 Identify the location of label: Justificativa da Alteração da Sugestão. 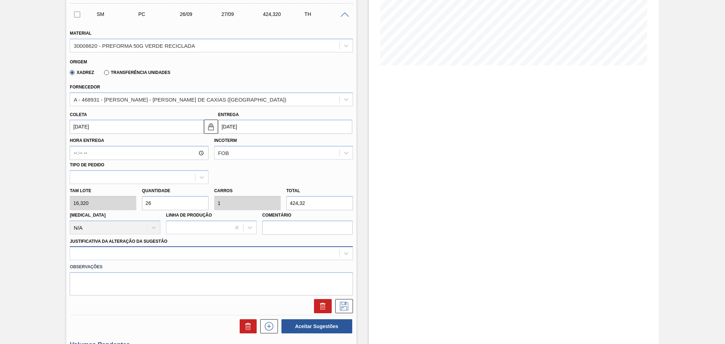
(119, 241).